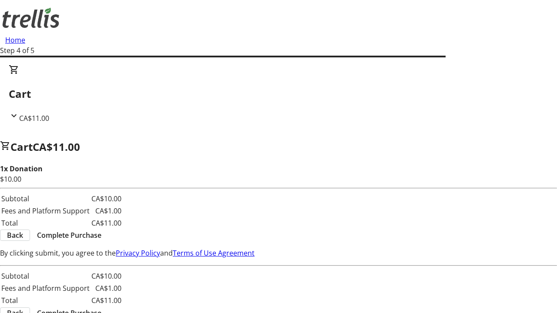 Image resolution: width=557 pixels, height=313 pixels. What do you see at coordinates (278, 94) in the screenshot?
I see `h2: Cart` at bounding box center [278, 94].